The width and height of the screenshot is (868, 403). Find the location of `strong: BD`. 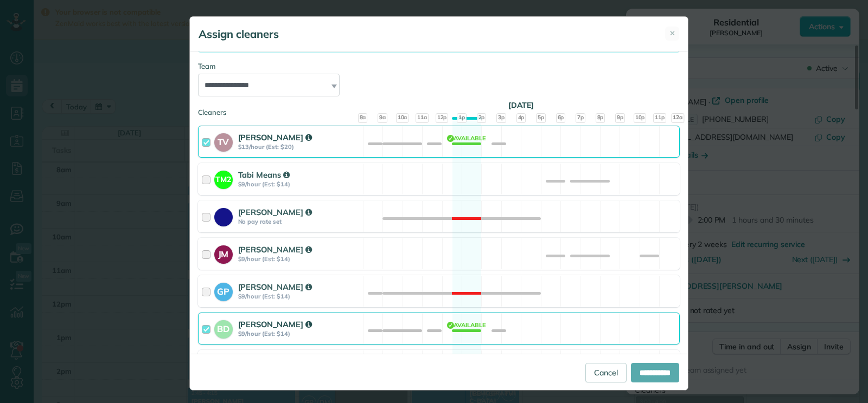

strong: BD is located at coordinates (224, 328).